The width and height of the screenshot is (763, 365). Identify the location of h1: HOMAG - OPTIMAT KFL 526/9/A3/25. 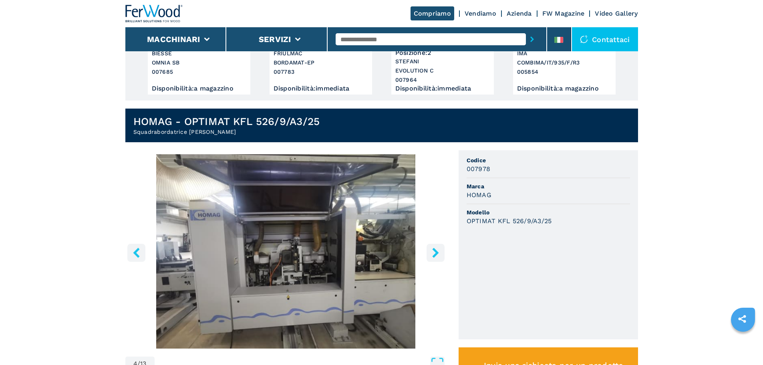
(227, 121).